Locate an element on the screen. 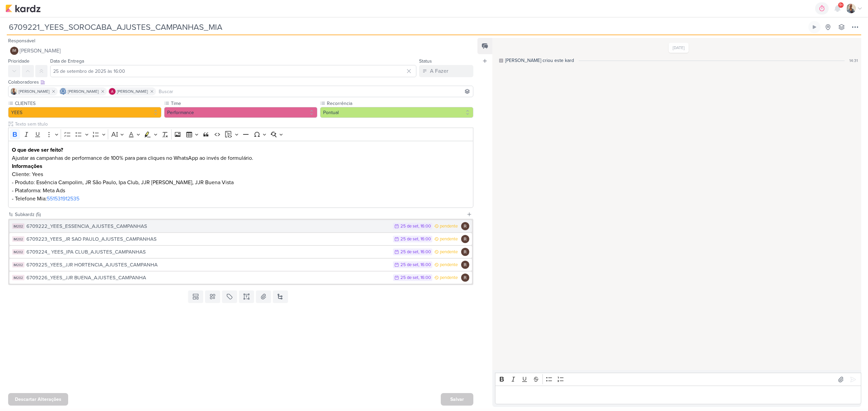  label: Prioridade is located at coordinates (18, 61).